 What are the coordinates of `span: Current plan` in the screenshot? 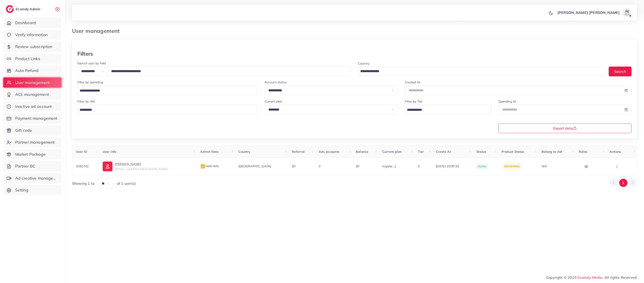 It's located at (392, 152).